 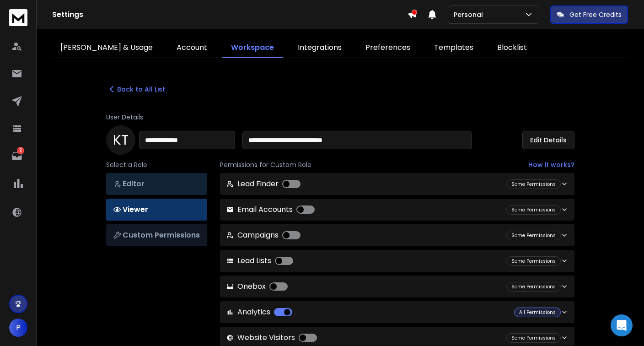 What do you see at coordinates (387, 48) in the screenshot?
I see `a: Preferences` at bounding box center [387, 48].